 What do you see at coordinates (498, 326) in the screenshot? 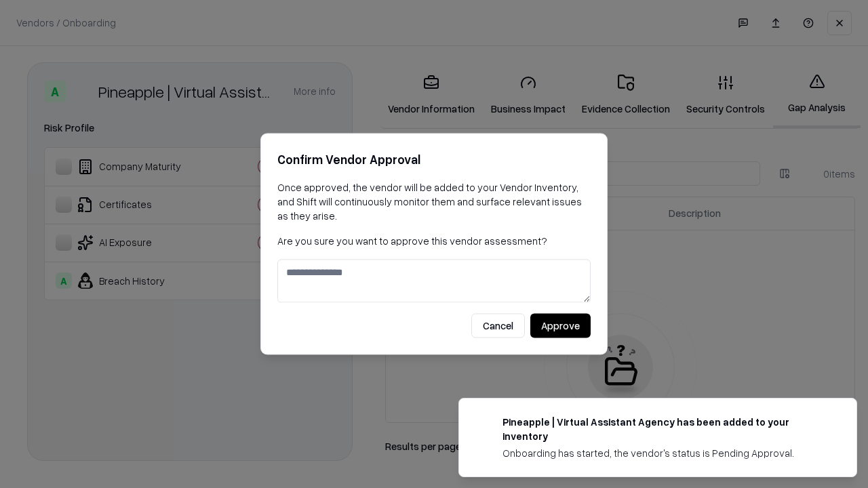
I see `button: Cancel` at bounding box center [498, 326].